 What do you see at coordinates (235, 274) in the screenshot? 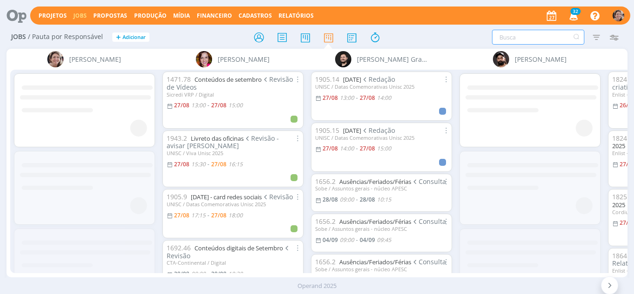
I see `10:30` at bounding box center [235, 274].